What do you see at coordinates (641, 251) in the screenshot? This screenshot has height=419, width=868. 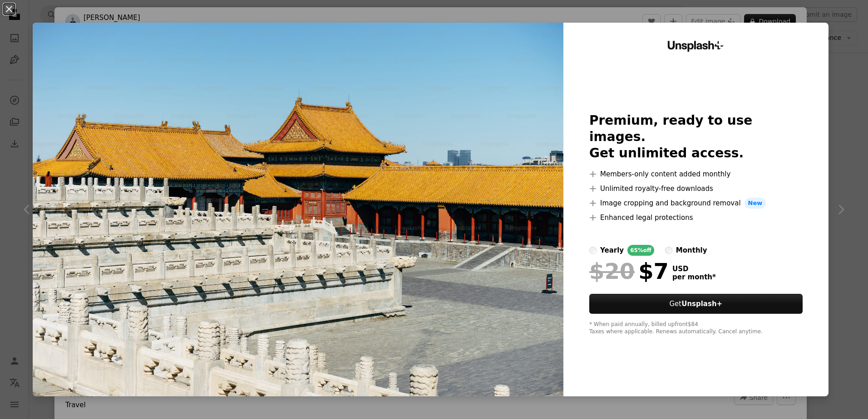 I see `div: 65% off` at bounding box center [641, 251].